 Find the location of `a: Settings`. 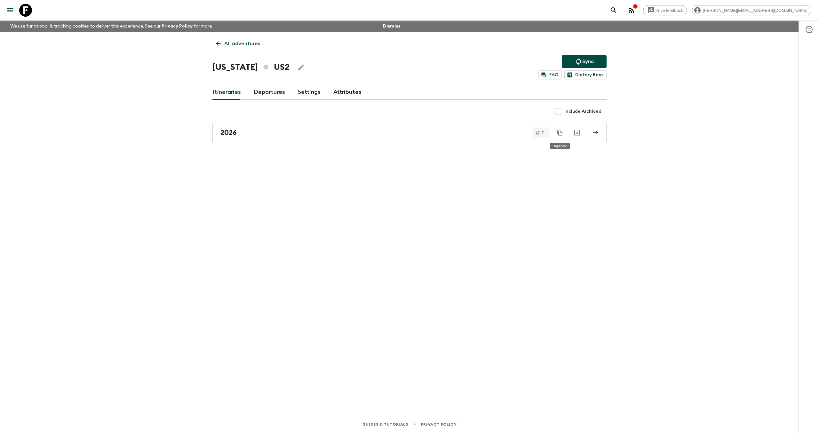

a: Settings is located at coordinates (309, 92).